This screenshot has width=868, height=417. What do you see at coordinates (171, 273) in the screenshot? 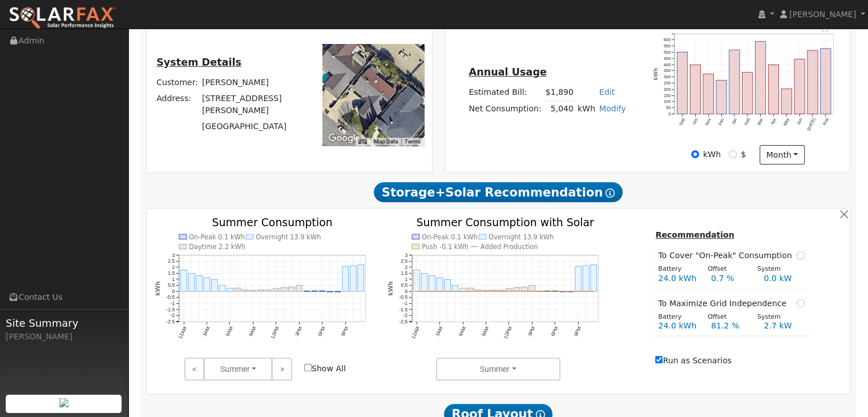
I see `text: 1.5` at bounding box center [171, 273].